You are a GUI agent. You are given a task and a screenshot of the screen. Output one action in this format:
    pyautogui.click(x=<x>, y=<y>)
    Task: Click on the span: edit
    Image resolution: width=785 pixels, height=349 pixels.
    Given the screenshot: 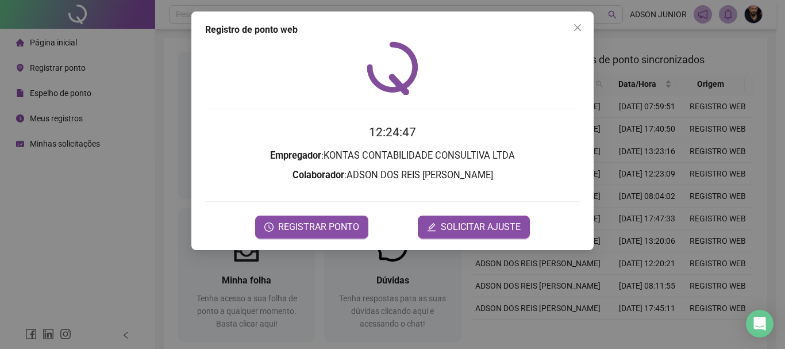 What is the action you would take?
    pyautogui.click(x=431, y=227)
    